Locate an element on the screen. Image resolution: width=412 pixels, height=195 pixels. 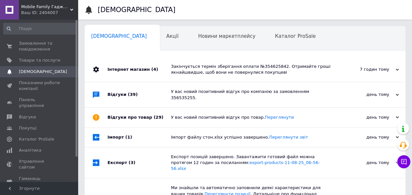
span: (39) is located at coordinates (133, 94).